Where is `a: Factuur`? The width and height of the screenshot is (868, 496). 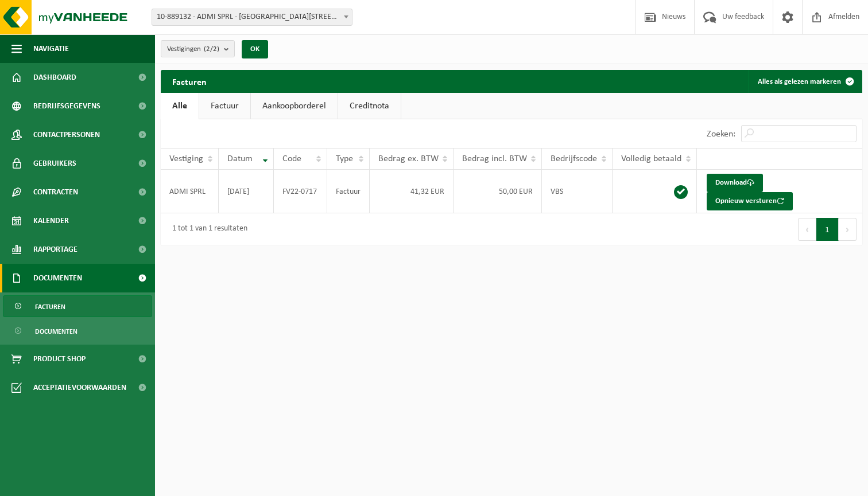 a: Factuur is located at coordinates (225, 106).